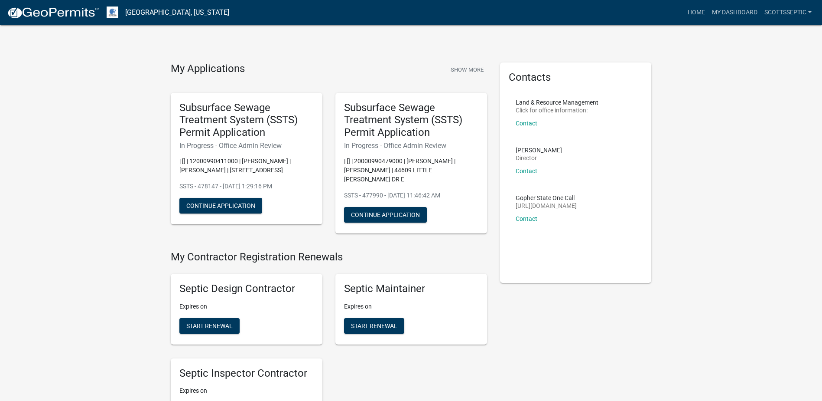  Describe the element at coordinates (247, 373) in the screenshot. I see `h5: Septic Inspector Contractor` at that location.